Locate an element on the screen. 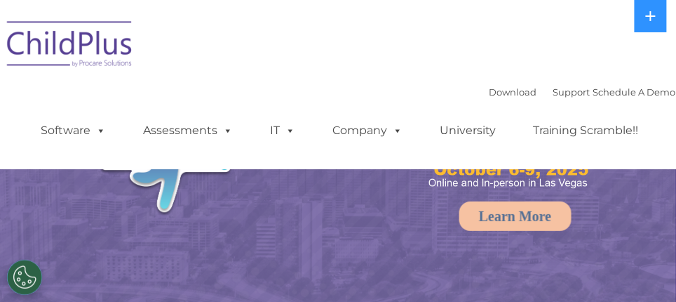 The width and height of the screenshot is (676, 302). a: Software is located at coordinates (73, 130).